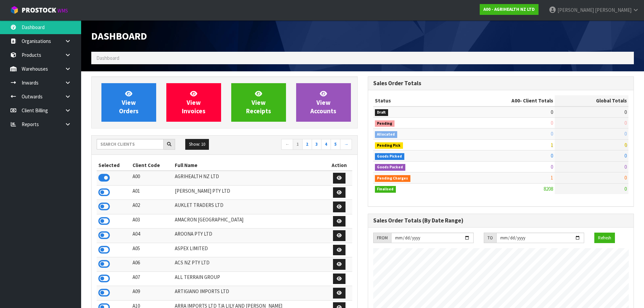 The width and height of the screenshot is (644, 308). I want to click on td: A06, so click(152, 265).